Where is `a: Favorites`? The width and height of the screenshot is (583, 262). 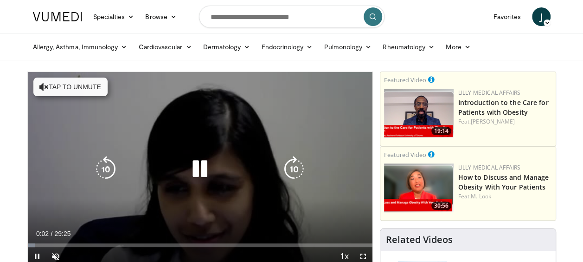 a: Favorites is located at coordinates (507, 17).